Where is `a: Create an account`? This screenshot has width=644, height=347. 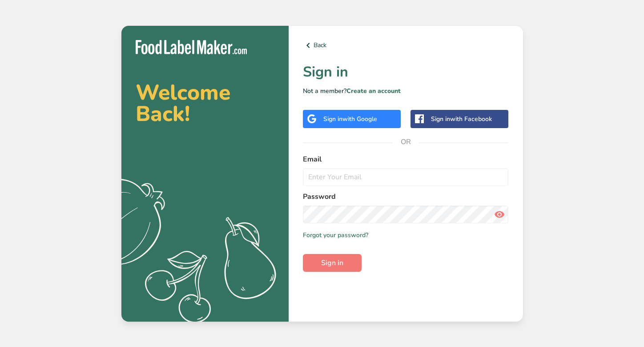 a: Create an account is located at coordinates (374, 90).